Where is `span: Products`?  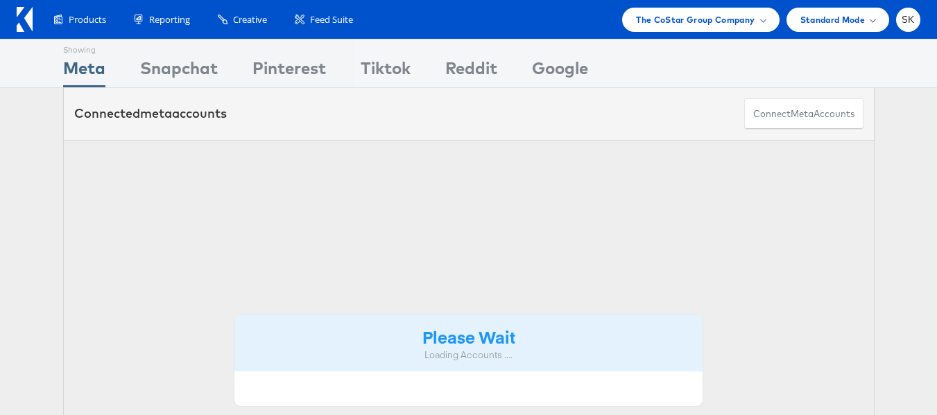
span: Products is located at coordinates (87, 19).